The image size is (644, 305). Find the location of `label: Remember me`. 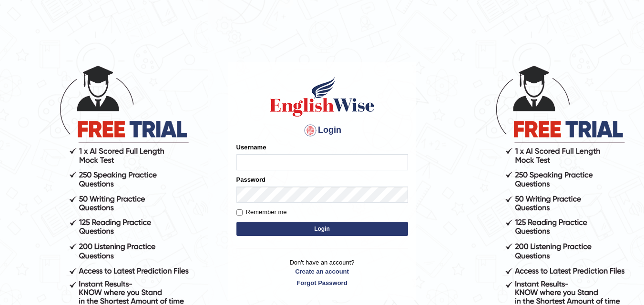

label: Remember me is located at coordinates (262, 213).